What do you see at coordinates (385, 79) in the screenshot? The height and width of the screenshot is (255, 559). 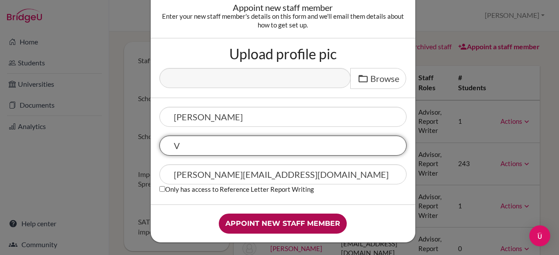 I see `span: Browse` at bounding box center [385, 79].